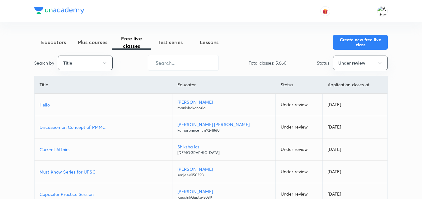  I want to click on img: avatar, so click(325, 11).